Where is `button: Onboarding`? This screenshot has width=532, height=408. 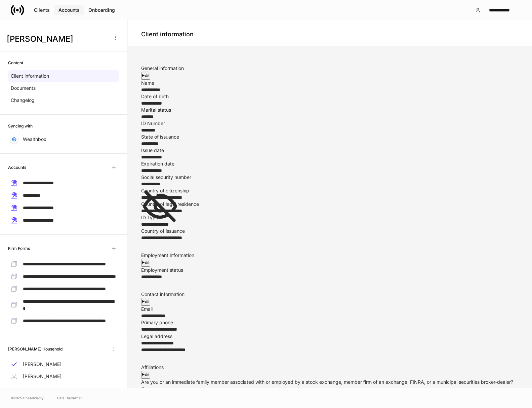 button: Onboarding is located at coordinates (102, 10).